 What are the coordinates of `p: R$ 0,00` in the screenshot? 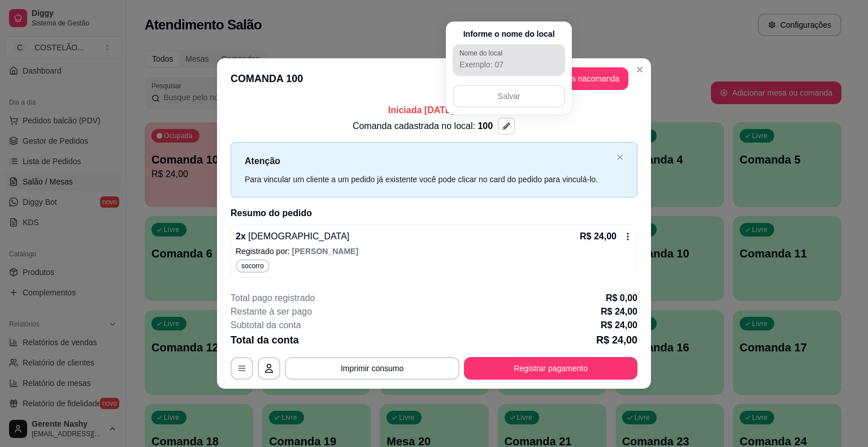 It's located at (622, 298).